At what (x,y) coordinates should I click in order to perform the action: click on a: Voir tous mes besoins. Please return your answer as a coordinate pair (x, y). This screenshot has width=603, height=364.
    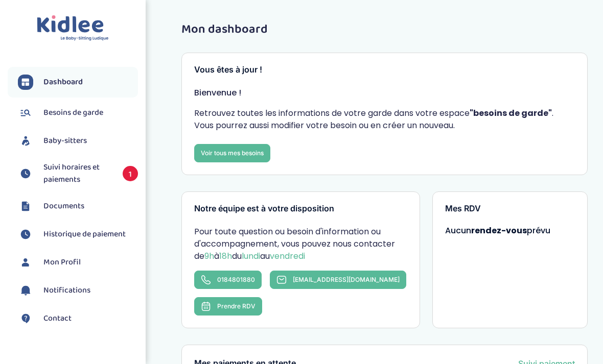
    Looking at the image, I should click on (232, 153).